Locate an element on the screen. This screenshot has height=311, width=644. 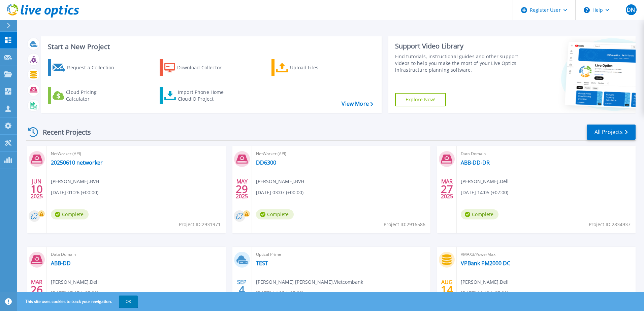
a: TEST is located at coordinates (262, 263).